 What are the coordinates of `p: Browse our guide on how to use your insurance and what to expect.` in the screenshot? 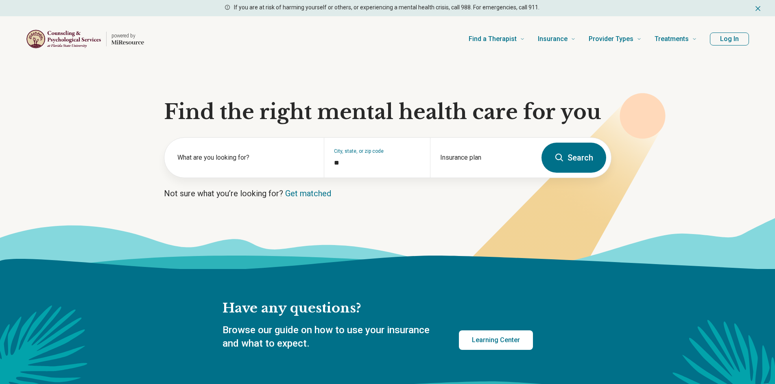 It's located at (331, 337).